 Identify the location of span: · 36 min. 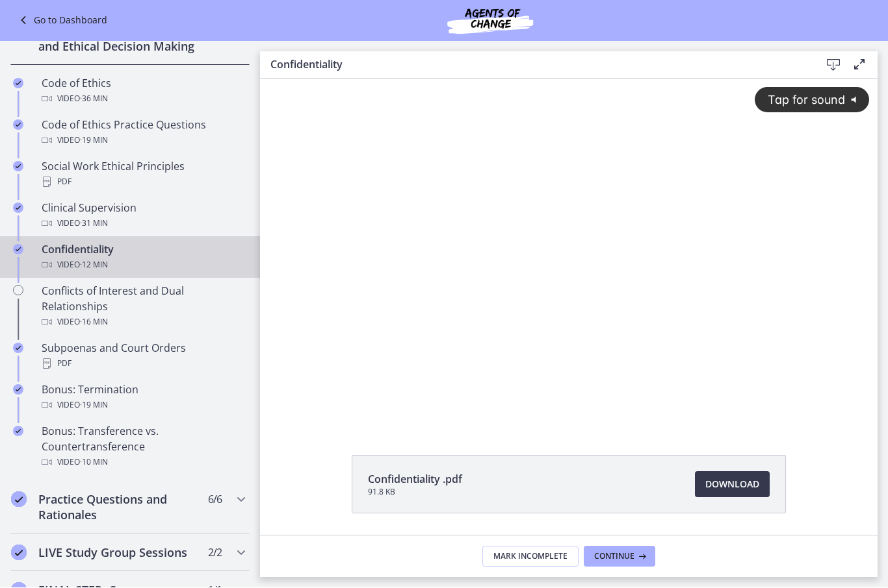
(93, 100).